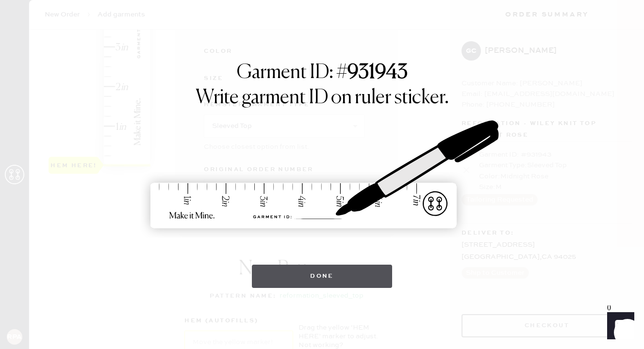 Image resolution: width=644 pixels, height=349 pixels. Describe the element at coordinates (322, 98) in the screenshot. I see `h1: Write garment ID on ruler sticker.` at that location.